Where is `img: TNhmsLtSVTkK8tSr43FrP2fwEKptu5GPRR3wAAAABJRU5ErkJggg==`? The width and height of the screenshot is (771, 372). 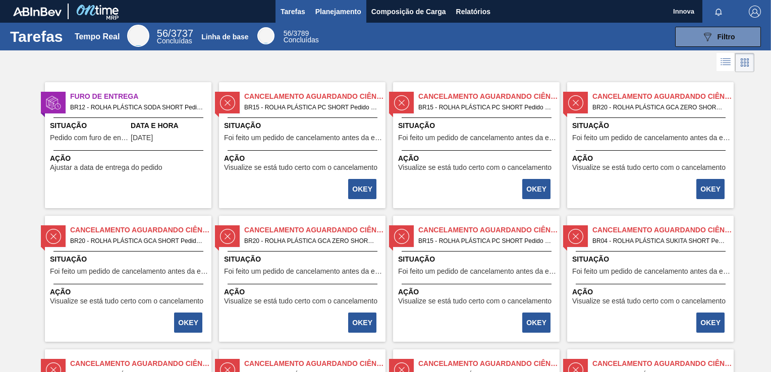 img: TNhmsLtSVTkK8tSr43FrP2fwEKptu5GPRR3wAAAABJRU5ErkJggg== is located at coordinates (37, 12).